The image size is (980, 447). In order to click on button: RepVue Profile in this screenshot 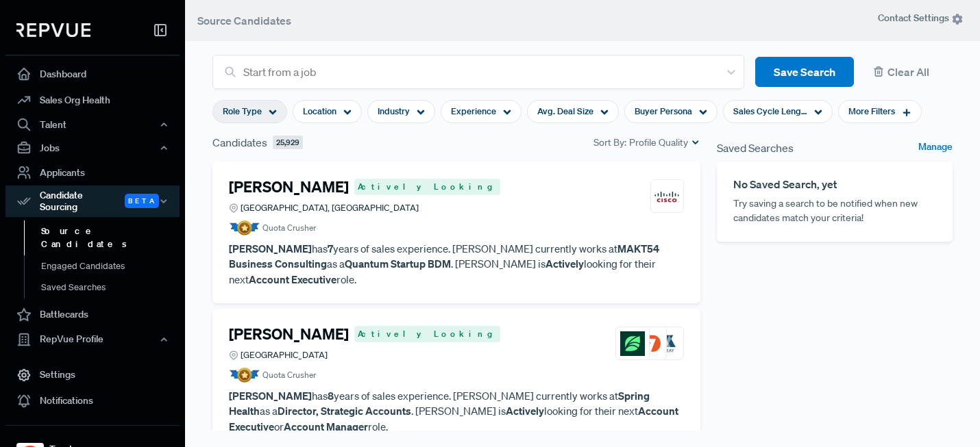, I will do `click(93, 340)`.